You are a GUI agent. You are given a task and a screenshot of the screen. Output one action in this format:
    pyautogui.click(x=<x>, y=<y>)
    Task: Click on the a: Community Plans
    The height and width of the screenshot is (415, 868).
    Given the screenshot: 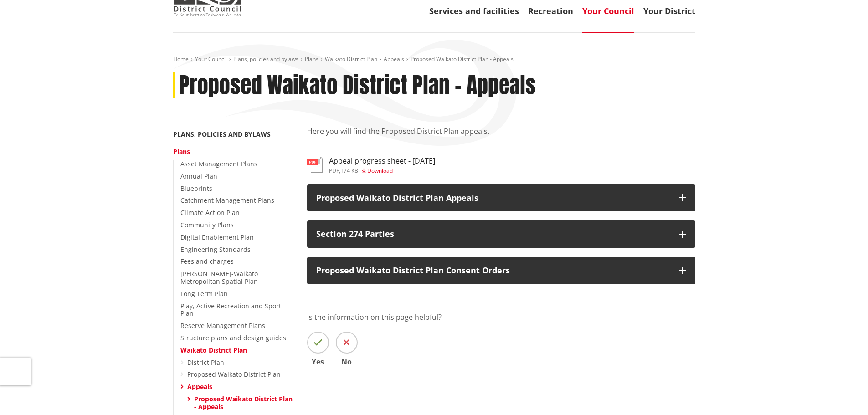 What is the action you would take?
    pyautogui.click(x=207, y=224)
    